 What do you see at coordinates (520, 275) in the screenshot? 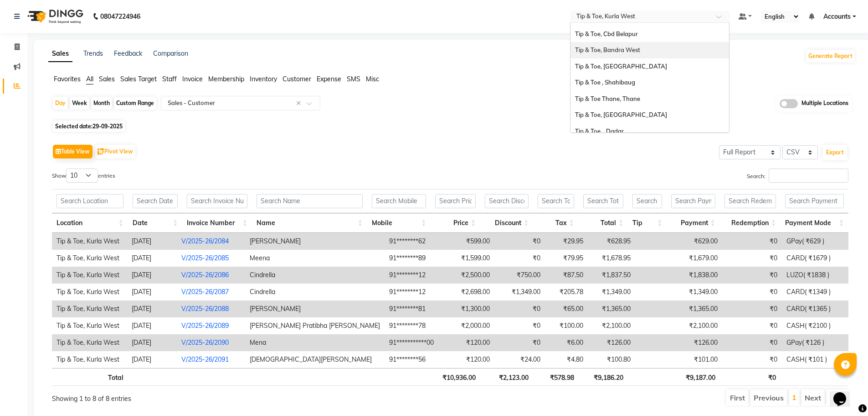
I see `td: ₹750.00` at bounding box center [520, 275].